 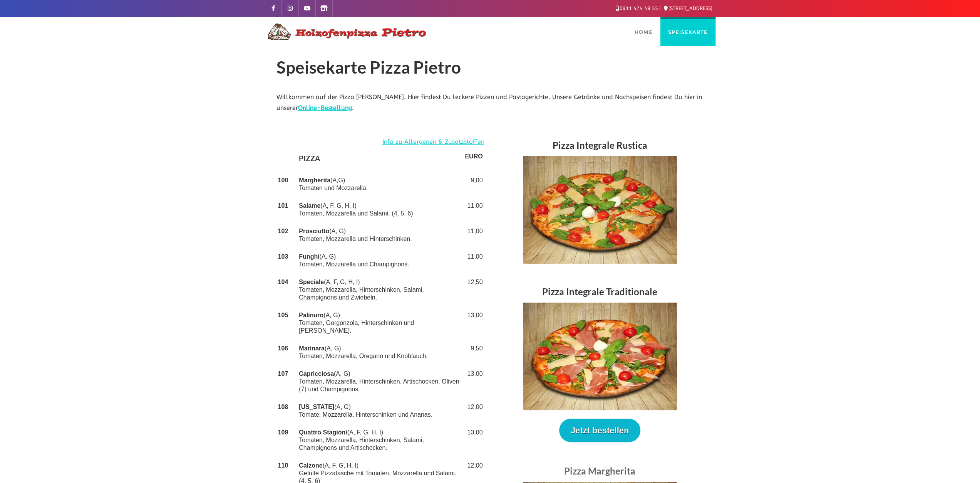 I want to click on strong: EURO, so click(x=474, y=156).